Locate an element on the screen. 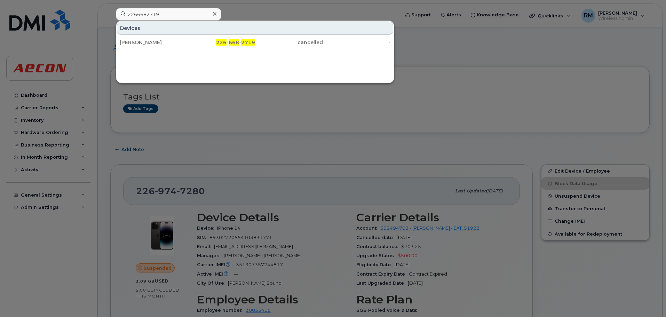 This screenshot has height=317, width=666. span: 2719 is located at coordinates (248, 42).